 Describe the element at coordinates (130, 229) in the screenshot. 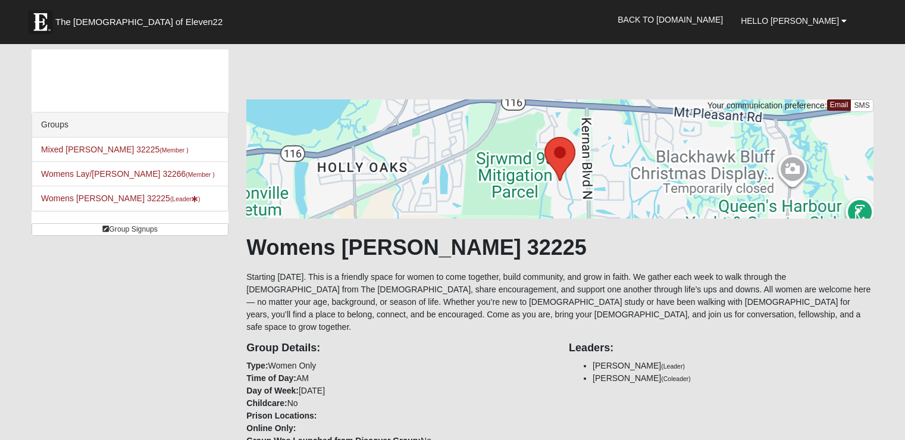

I see `a: Group Signups` at that location.